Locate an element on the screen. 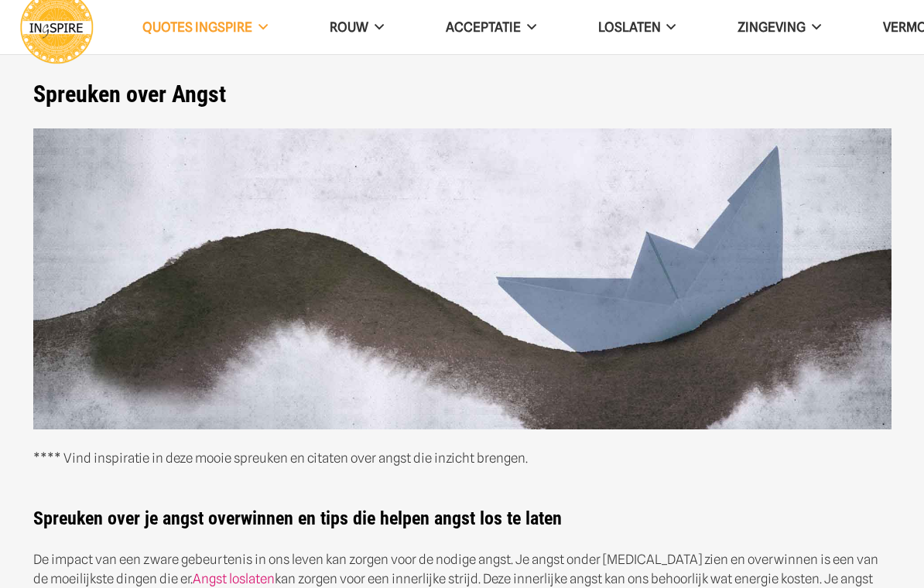  h1: Spreuken over Angst is located at coordinates (462, 95).